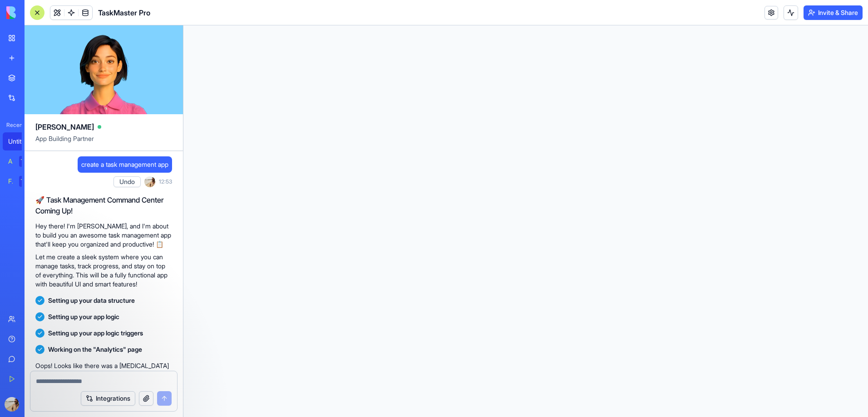 The width and height of the screenshot is (868, 417). What do you see at coordinates (95, 350) in the screenshot?
I see `span: Working on the "Analytics" page` at bounding box center [95, 350].